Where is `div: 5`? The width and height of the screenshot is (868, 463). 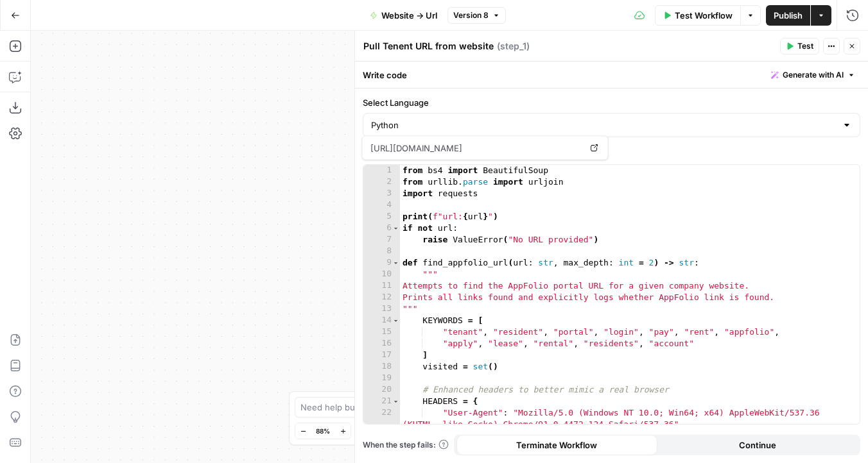 div: 5 is located at coordinates (381, 217).